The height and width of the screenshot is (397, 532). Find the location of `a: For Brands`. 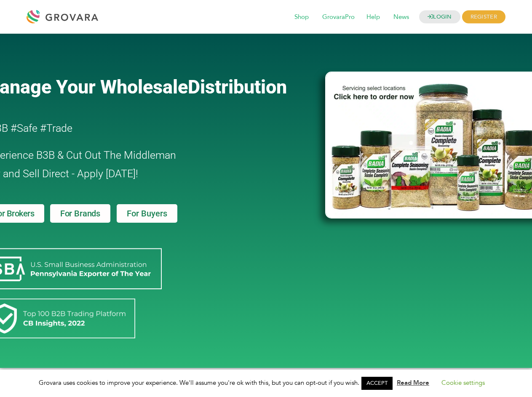

a: For Brands is located at coordinates (80, 214).